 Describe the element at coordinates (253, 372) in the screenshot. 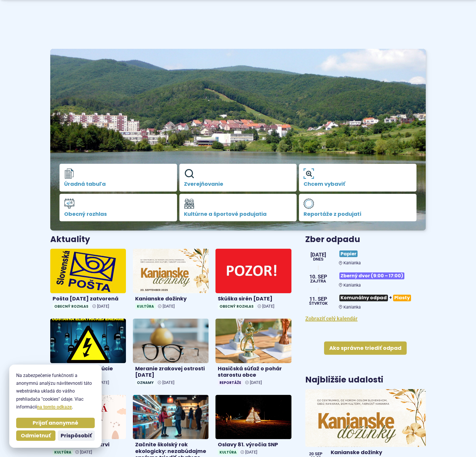

I see `h4: Hasičská súťaž o pohár starostu obce` at that location.